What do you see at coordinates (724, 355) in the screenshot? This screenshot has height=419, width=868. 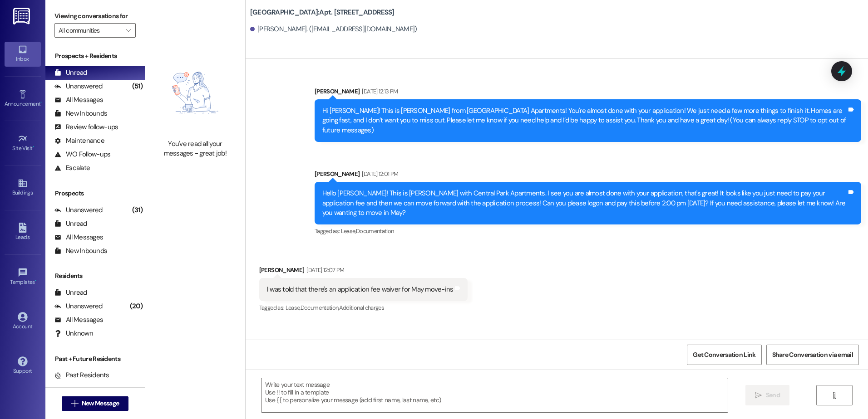 I see `span: Get Conversation Link` at bounding box center [724, 355].